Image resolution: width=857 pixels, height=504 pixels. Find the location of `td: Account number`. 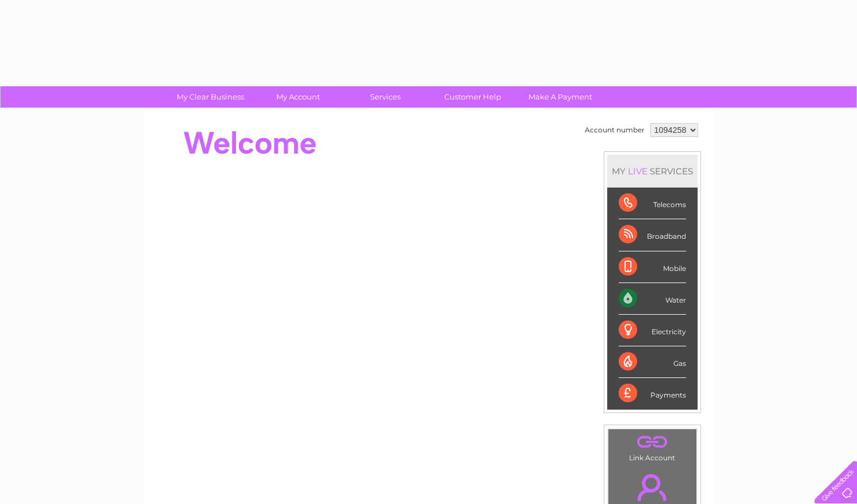

td: Account number is located at coordinates (615, 130).